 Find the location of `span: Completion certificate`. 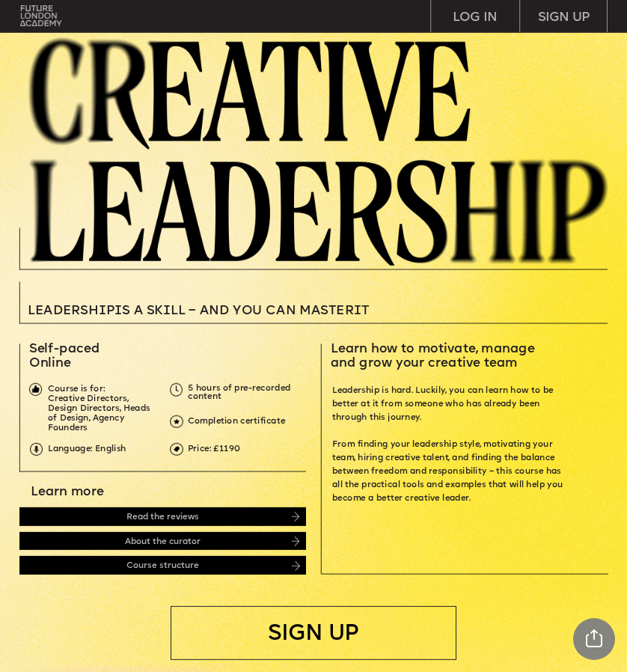

span: Completion certificate is located at coordinates (237, 421).